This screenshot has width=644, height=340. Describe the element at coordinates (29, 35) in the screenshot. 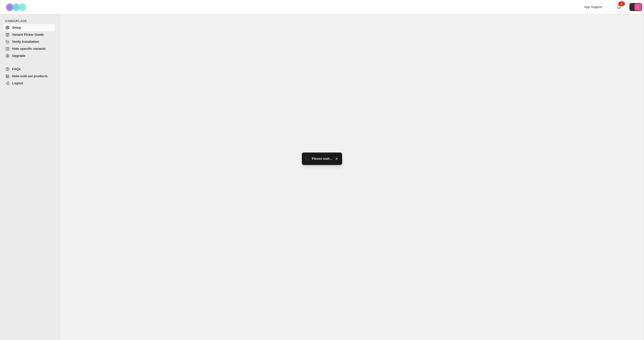

I see `a: Variant Picker Guide` at that location.